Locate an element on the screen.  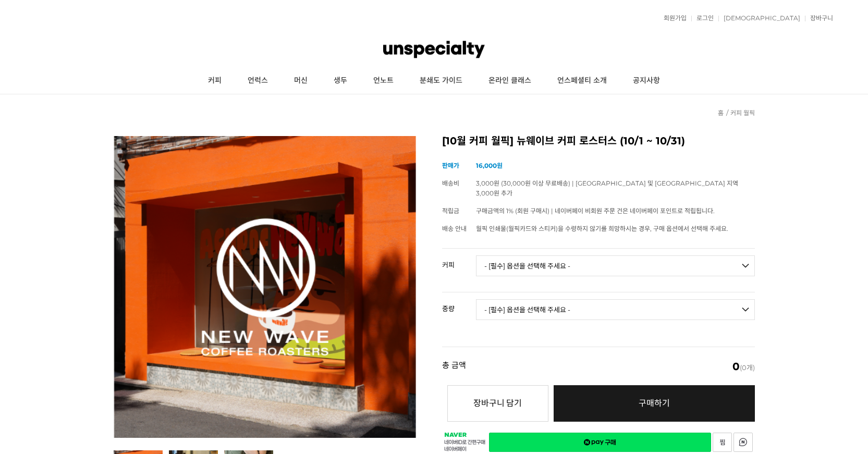
a: 커피 월픽 is located at coordinates (742, 113).